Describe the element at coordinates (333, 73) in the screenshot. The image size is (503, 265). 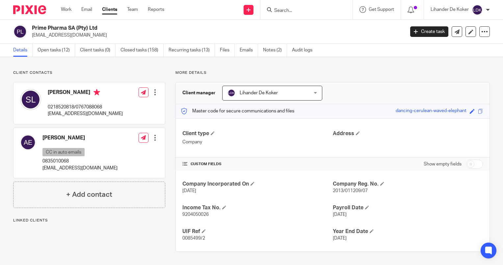
I see `p: More details` at that location.